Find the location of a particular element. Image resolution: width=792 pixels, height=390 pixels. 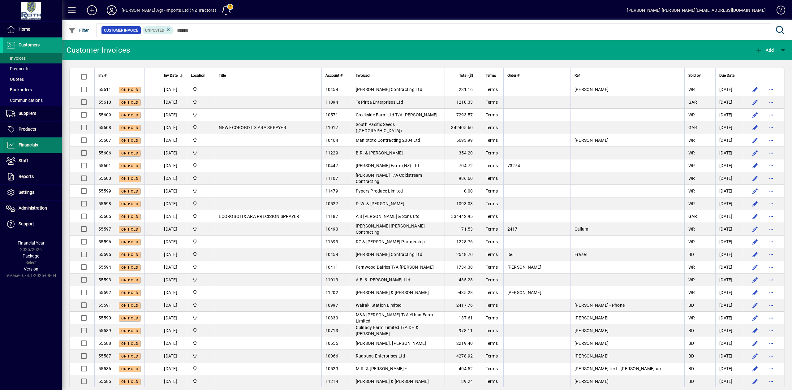

span: Ref is located at coordinates (577, 76).